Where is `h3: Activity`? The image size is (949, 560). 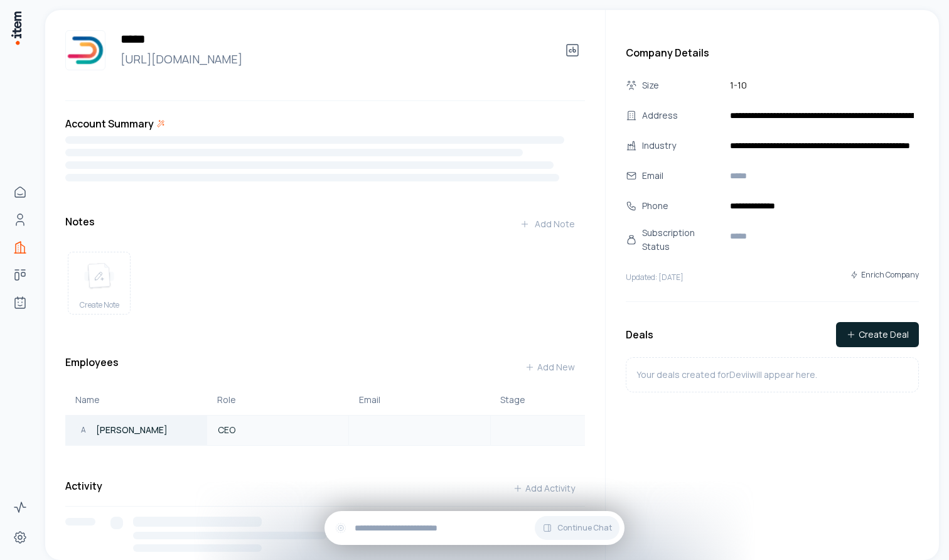 h3: Activity is located at coordinates (84, 485).